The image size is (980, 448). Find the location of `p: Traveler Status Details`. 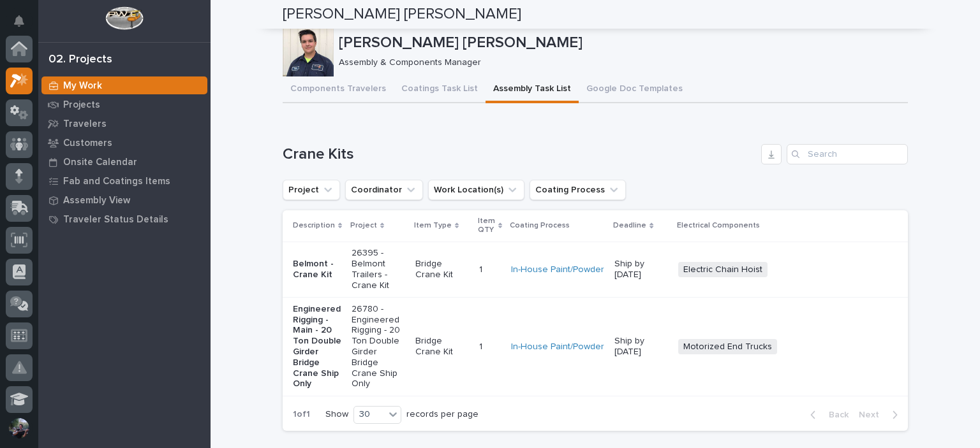

p: Traveler Status Details is located at coordinates (115, 220).